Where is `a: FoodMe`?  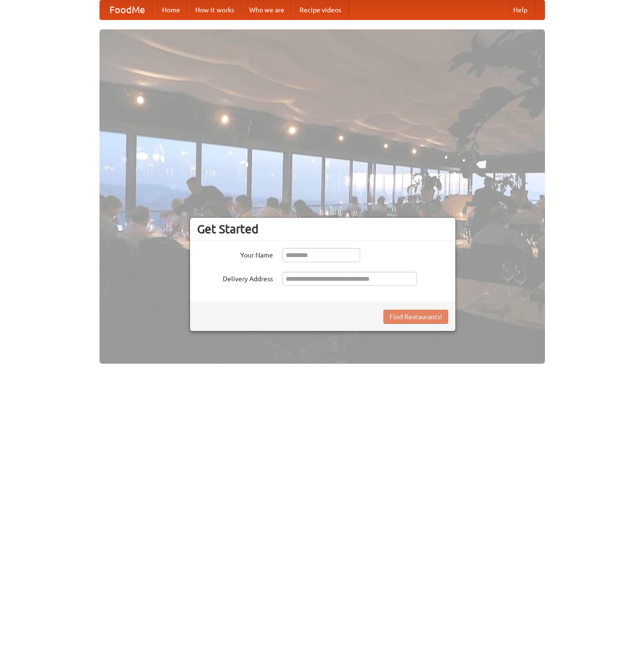
a: FoodMe is located at coordinates (127, 10).